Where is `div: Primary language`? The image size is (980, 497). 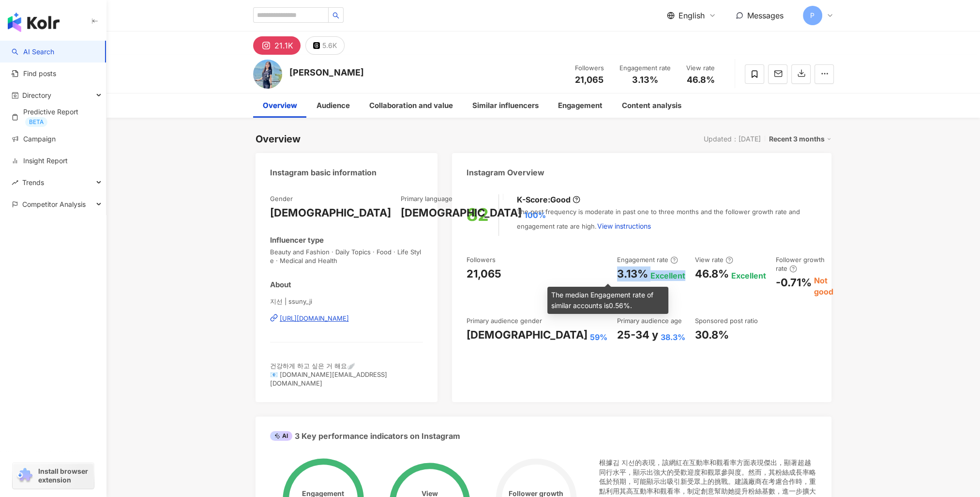 div: Primary language is located at coordinates (427, 198).